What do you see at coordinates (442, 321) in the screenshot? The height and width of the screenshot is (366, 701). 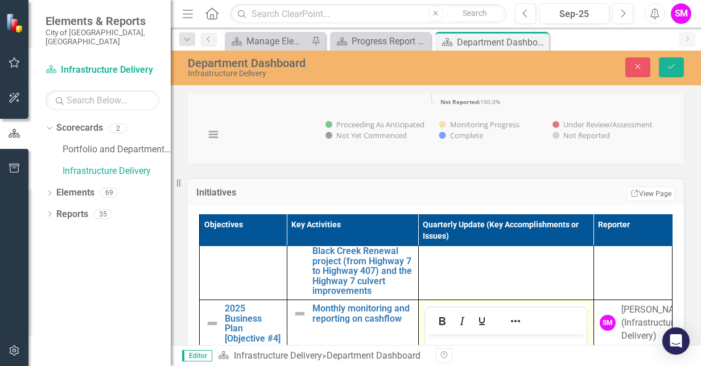 I see `button: Bold` at bounding box center [442, 321].